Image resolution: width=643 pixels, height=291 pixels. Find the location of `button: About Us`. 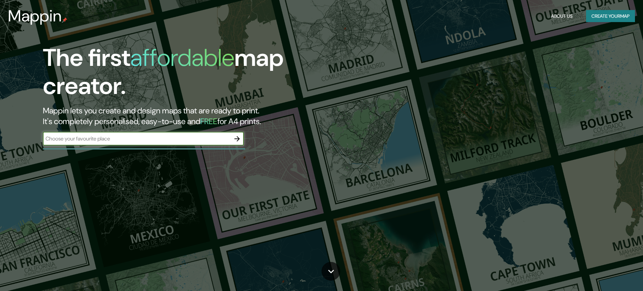

button: About Us is located at coordinates (561, 16).